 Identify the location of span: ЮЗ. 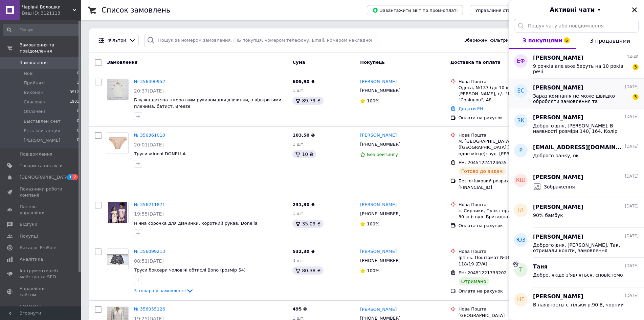
(521, 240).